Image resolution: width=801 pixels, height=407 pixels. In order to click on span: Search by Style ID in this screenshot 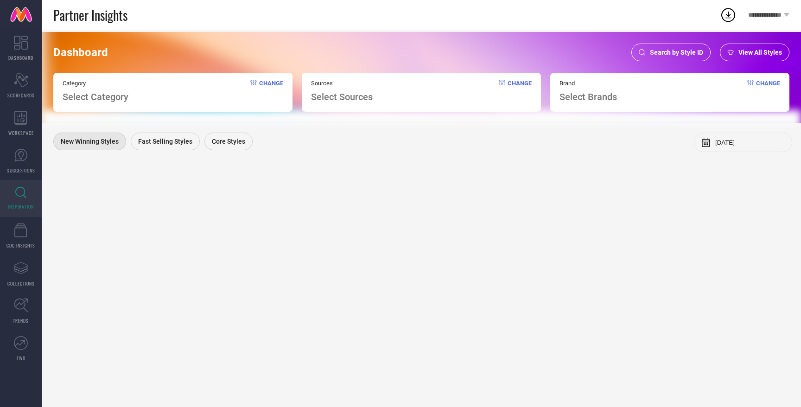, I will do `click(676, 52)`.